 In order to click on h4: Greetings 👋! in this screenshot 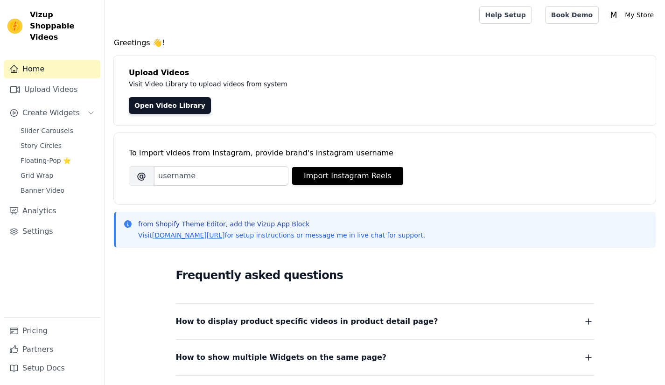, I will do `click(384, 43)`.